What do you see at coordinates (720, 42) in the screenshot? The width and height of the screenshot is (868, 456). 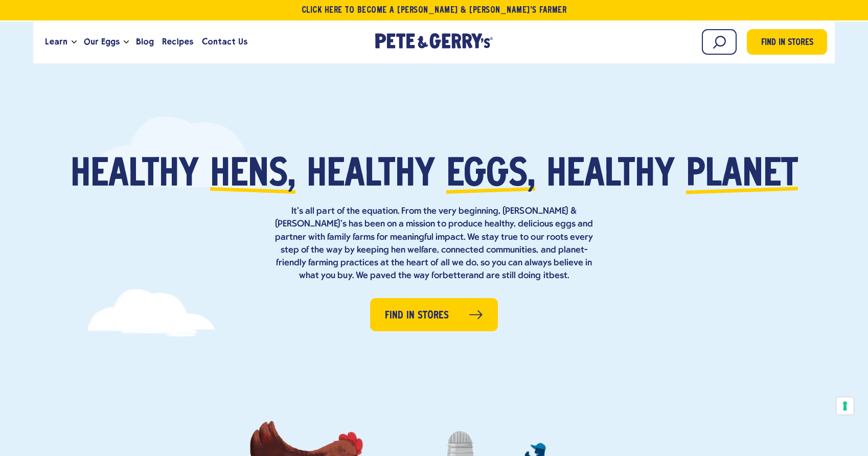 I see `input: Search` at bounding box center [720, 42].